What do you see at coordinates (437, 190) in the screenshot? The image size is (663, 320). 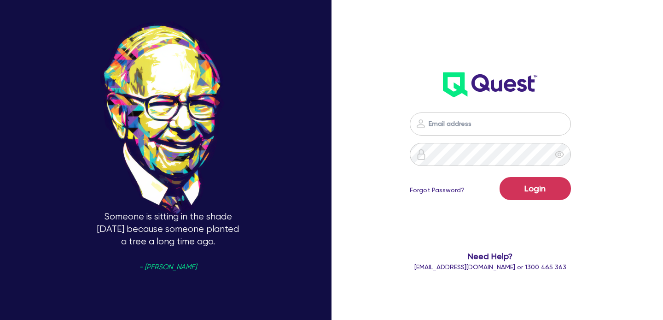 I see `a: Forgot Password?` at bounding box center [437, 190].